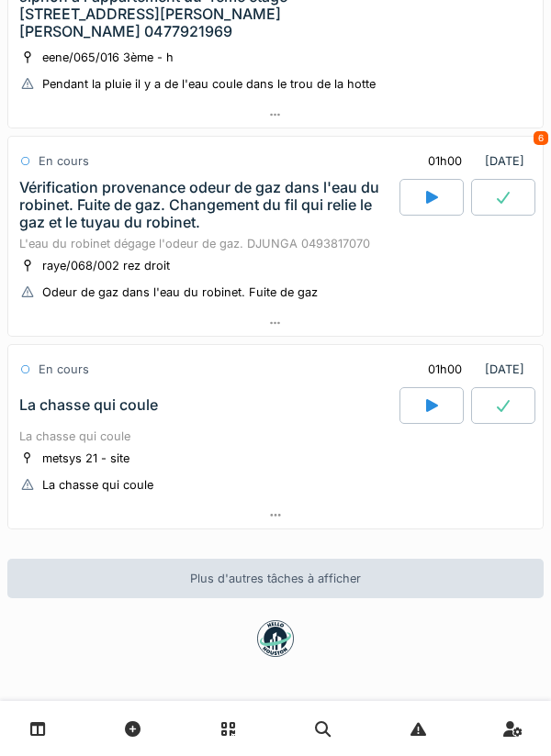  I want to click on img: badge-BVDL4wpA.svg, so click(276, 639).